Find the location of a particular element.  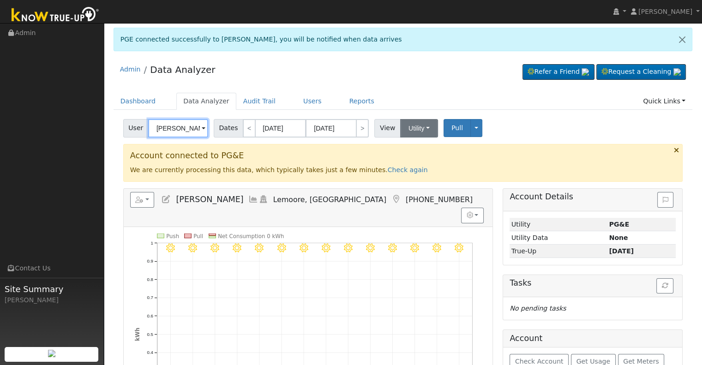

text: 0.7 is located at coordinates (150, 297).